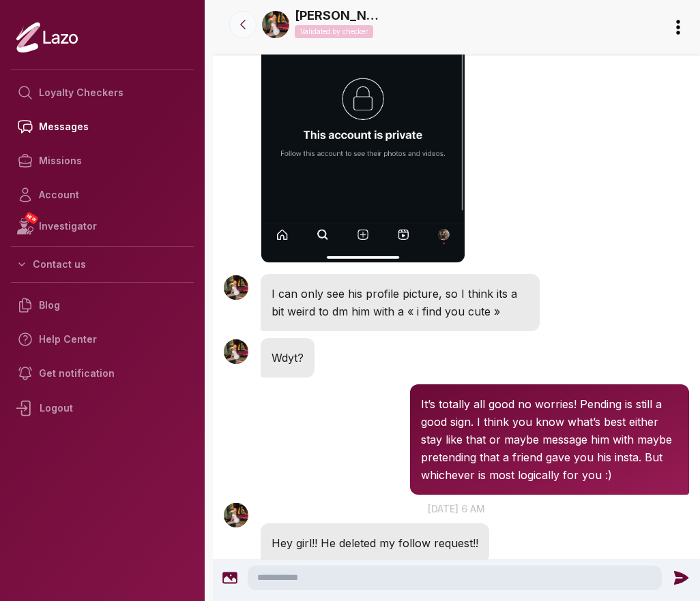  I want to click on p: Wdyt?, so click(287, 358).